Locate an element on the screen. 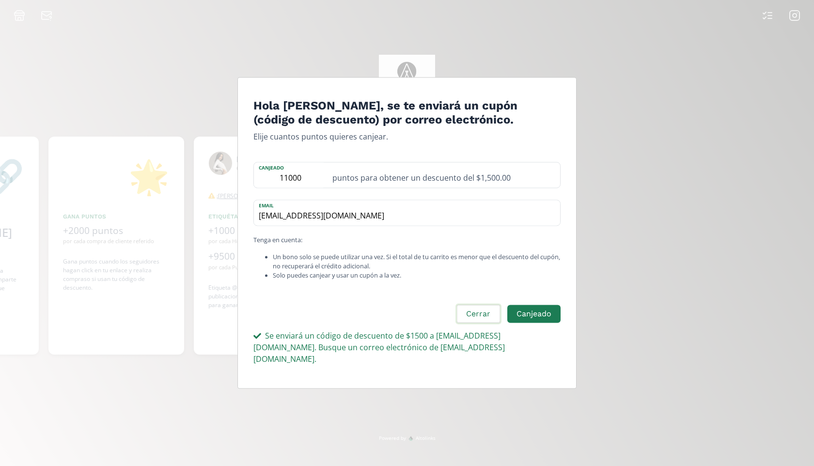  li: Solo puedes canjear y usar un cupón a la vez. is located at coordinates (417, 276).